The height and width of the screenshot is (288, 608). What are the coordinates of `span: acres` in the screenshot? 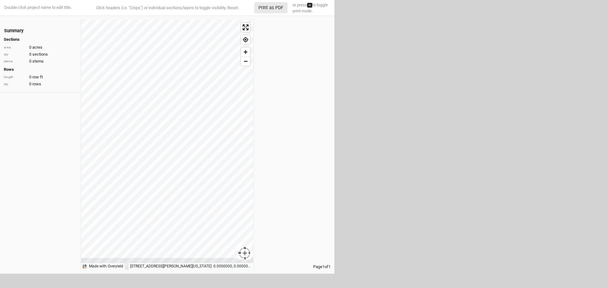 It's located at (37, 47).